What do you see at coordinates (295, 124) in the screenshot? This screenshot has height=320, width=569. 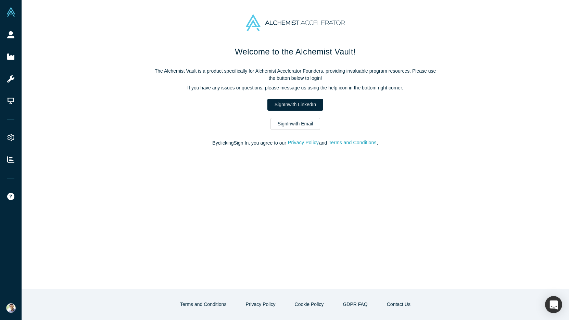 I see `a: SignInwith Email` at bounding box center [295, 124].